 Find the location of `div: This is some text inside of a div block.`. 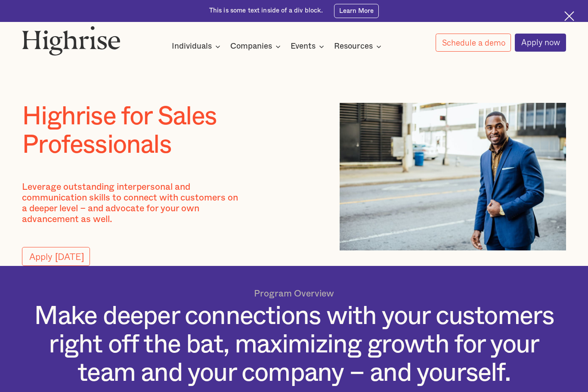

div: This is some text inside of a div block. is located at coordinates (266, 11).